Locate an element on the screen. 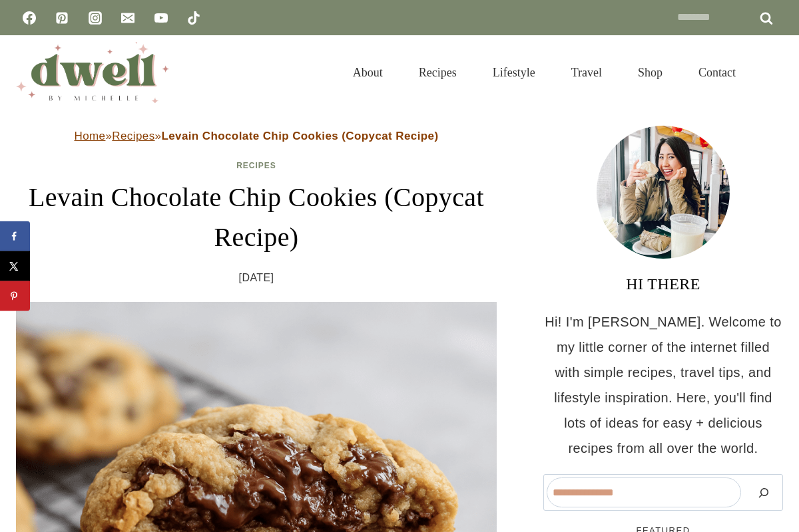 This screenshot has width=799, height=532. strong: Levain Chocolate Chip Cookies (Copycat Recipe) is located at coordinates (300, 136).